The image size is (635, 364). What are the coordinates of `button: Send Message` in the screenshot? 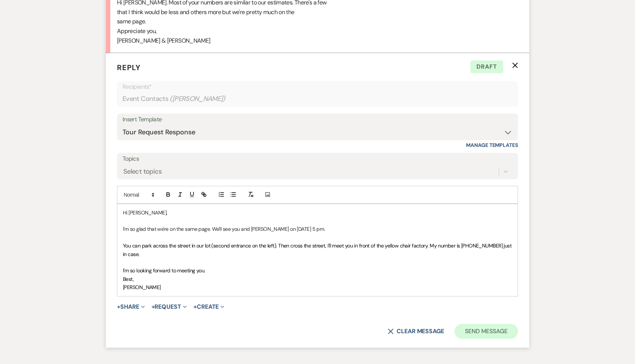 It's located at (486, 331).